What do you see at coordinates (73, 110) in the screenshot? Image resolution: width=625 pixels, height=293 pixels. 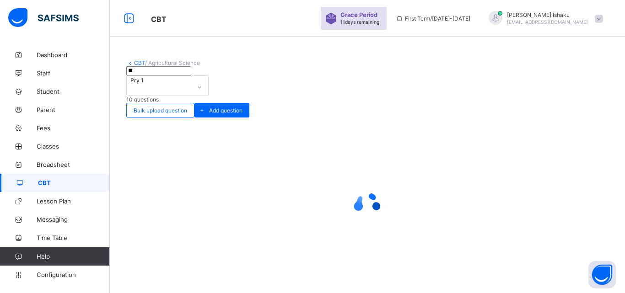 I see `span: Parent` at bounding box center [73, 110].